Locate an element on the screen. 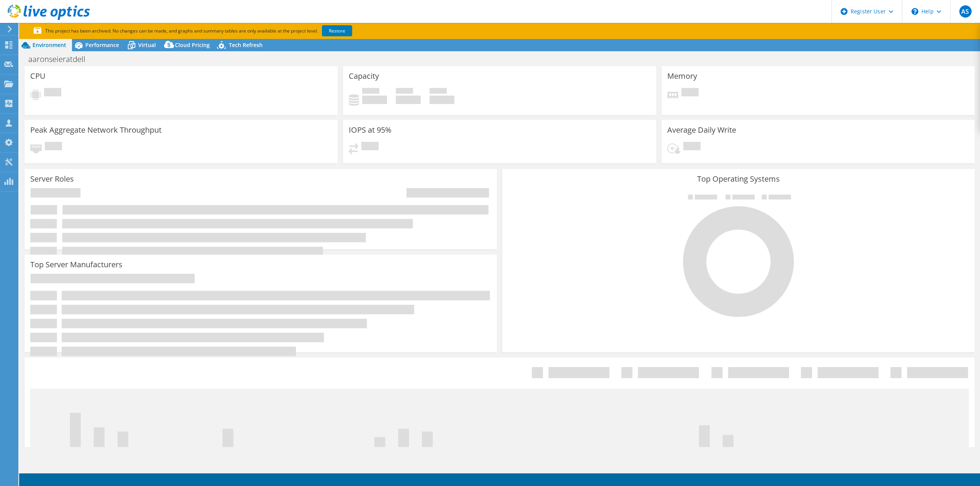 The image size is (980, 486). span: Total is located at coordinates (438, 92).